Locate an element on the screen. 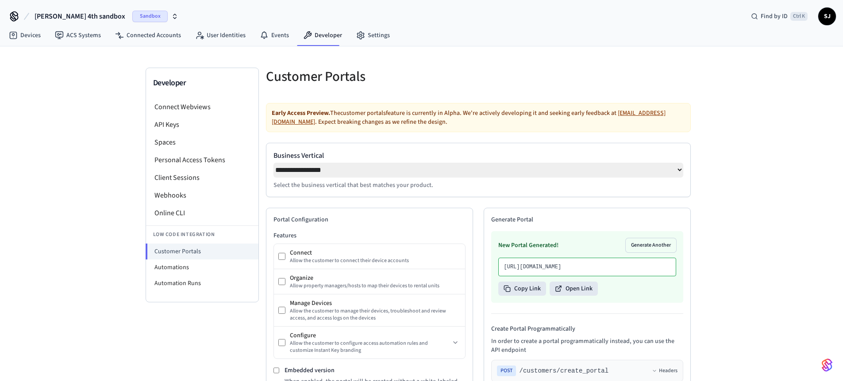 The image size is (843, 381). label: Embedded version is located at coordinates (309, 371).